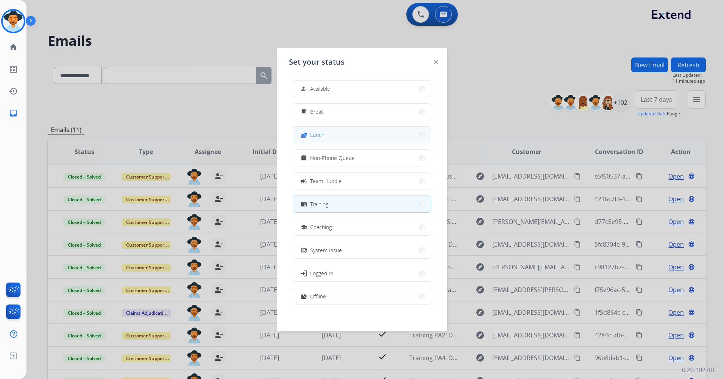 This screenshot has height=379, width=724. Describe the element at coordinates (362, 181) in the screenshot. I see `button: Team Huddle` at that location.